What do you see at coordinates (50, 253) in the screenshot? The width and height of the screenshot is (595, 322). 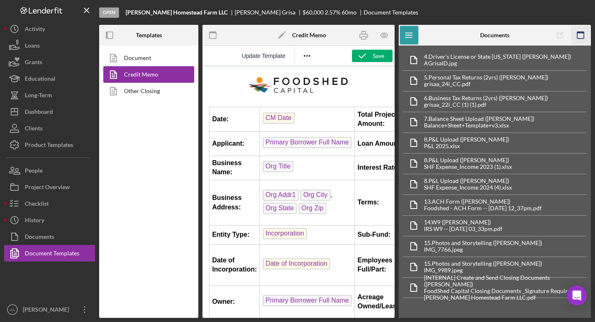 I see `a: Document Templates` at bounding box center [50, 253].